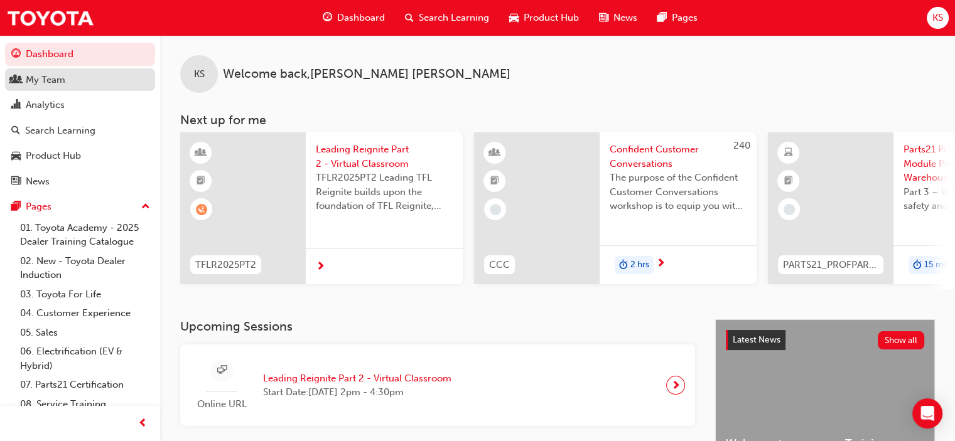  I want to click on div: Product Hub, so click(53, 156).